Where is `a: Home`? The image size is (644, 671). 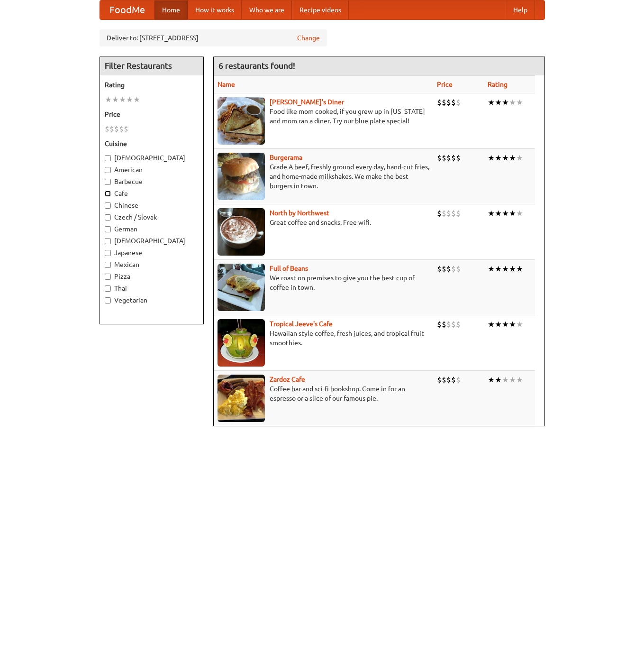 a: Home is located at coordinates (171, 10).